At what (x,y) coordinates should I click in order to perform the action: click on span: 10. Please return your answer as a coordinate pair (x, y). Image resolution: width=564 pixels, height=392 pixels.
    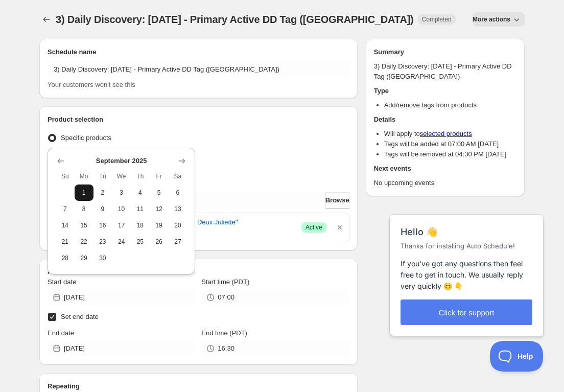
    Looking at the image, I should click on (121, 209).